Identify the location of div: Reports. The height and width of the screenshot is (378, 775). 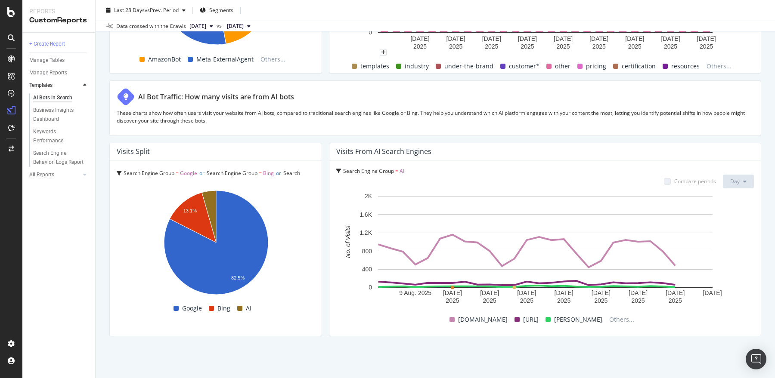
(59, 11).